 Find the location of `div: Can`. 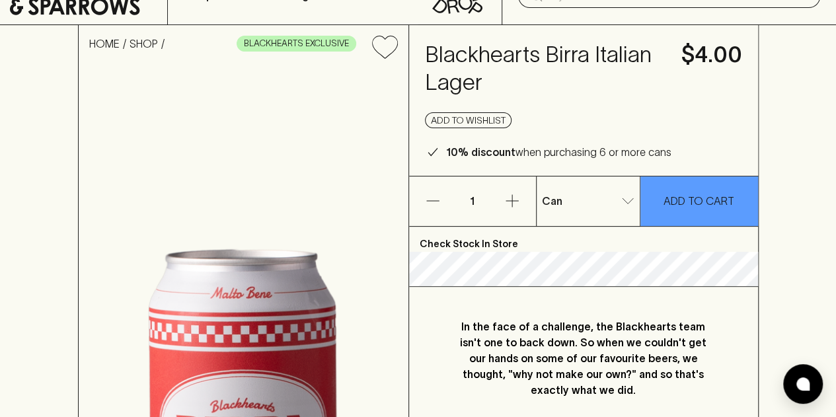

div: Can is located at coordinates (588, 201).